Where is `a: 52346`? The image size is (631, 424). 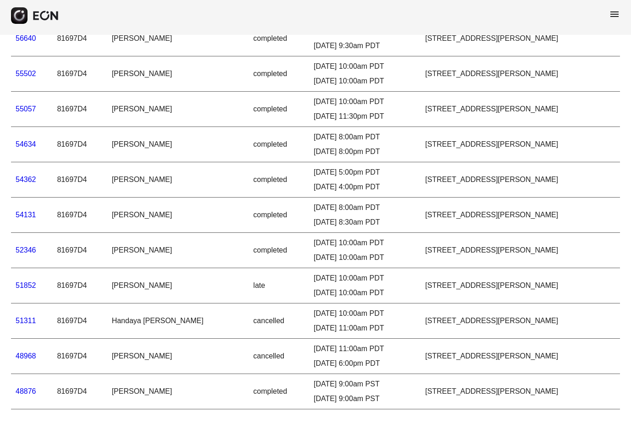
a: 52346 is located at coordinates (26, 253).